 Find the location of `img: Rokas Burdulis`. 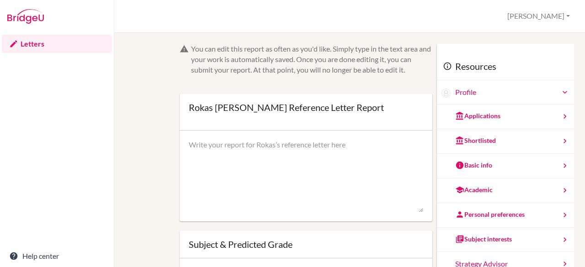

img: Rokas Burdulis is located at coordinates (446, 93).